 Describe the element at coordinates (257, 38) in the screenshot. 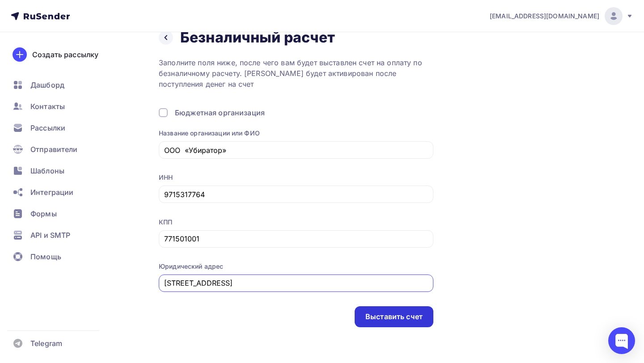

I see `h2: Безналичный расчет` at that location.